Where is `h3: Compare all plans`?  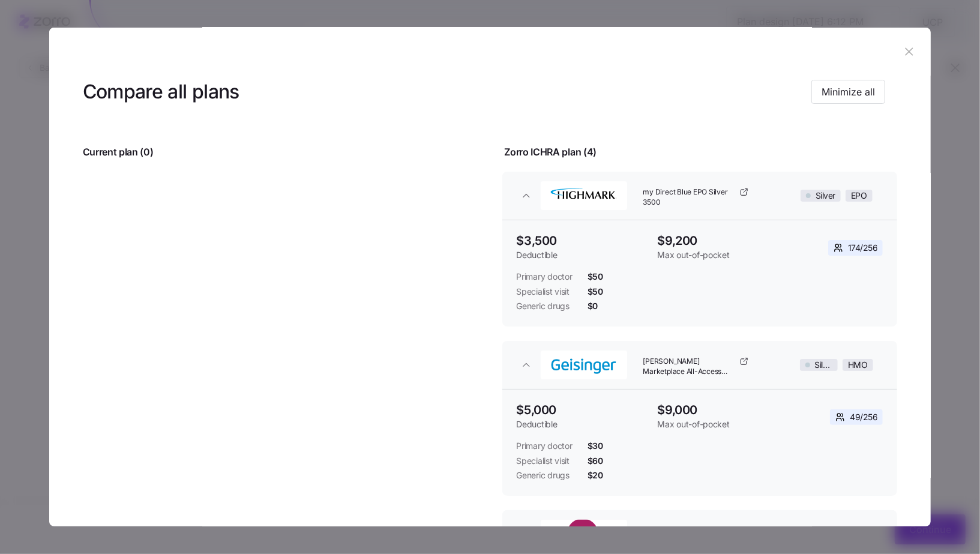
h3: Compare all plans is located at coordinates (161, 92).